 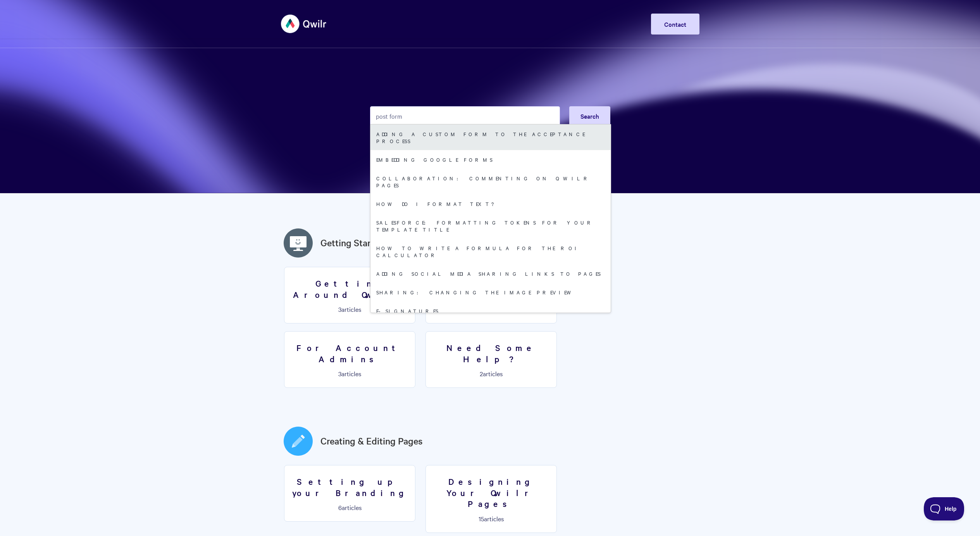 What do you see at coordinates (590, 116) in the screenshot?
I see `button: Search` at bounding box center [590, 116].